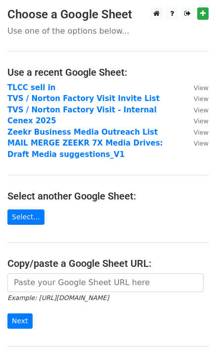 The image size is (216, 352). Describe the element at coordinates (82, 110) in the screenshot. I see `strong: TVS / Norton Factory Visit - Internal` at that location.